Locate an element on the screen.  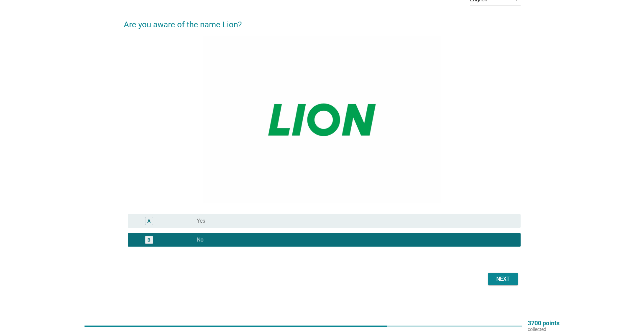
label: No is located at coordinates (200, 240).